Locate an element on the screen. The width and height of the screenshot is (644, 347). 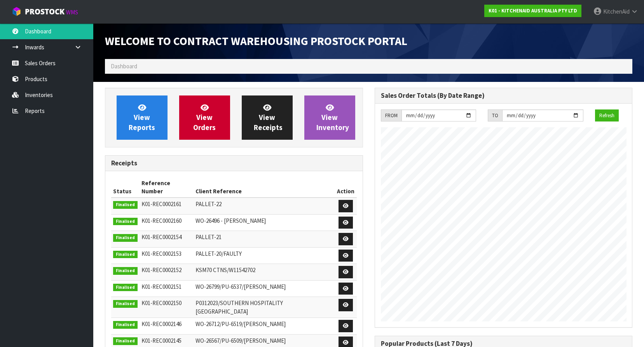
span: K01-REC0002153 is located at coordinates (161, 254).